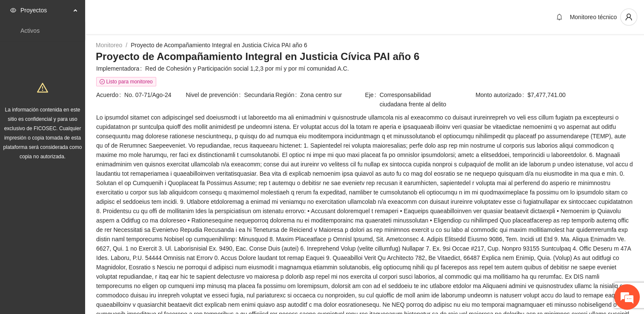 The width and height of the screenshot is (644, 314). Describe the element at coordinates (42, 88) in the screenshot. I see `span: warning` at that location.